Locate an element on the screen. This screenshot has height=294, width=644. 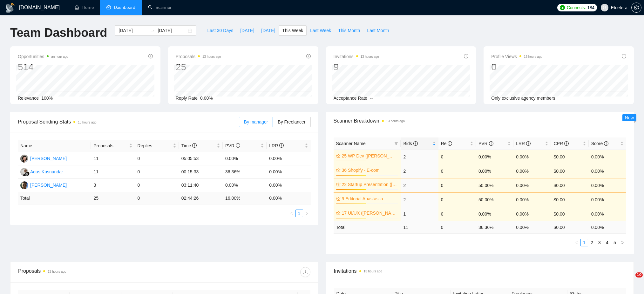
span: Re is located at coordinates (447, 144).